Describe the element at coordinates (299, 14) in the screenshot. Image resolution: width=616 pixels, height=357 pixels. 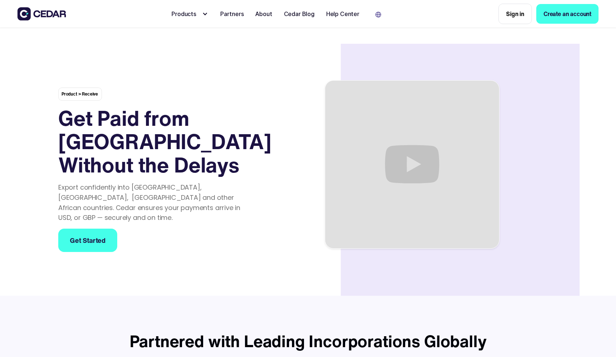
I see `div: Cedar Blog` at that location.